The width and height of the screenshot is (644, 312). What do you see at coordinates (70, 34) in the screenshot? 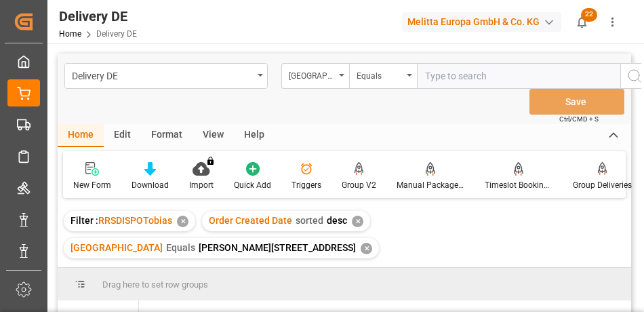
I see `a: Home` at bounding box center [70, 34].